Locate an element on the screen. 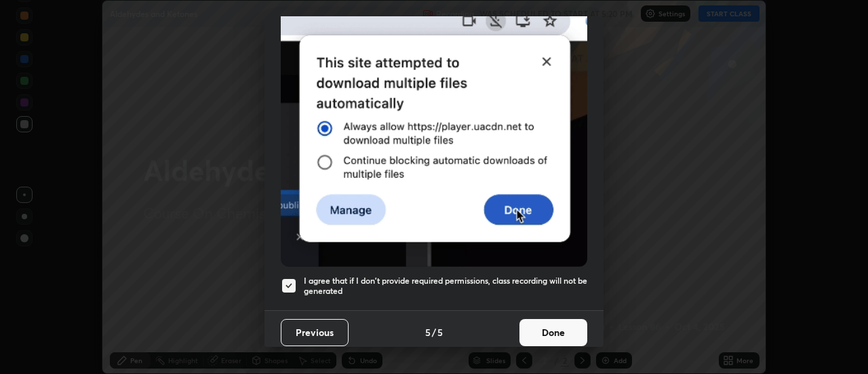 This screenshot has height=374, width=868. button: Previous is located at coordinates (314, 333).